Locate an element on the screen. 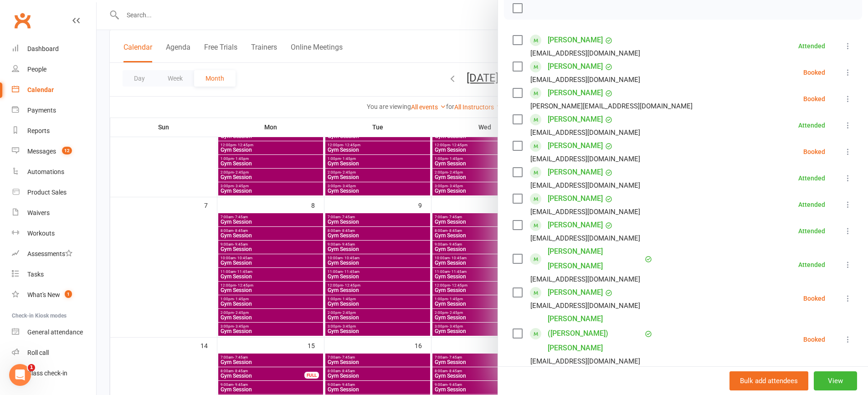 Image resolution: width=868 pixels, height=395 pixels. div: Product Sales is located at coordinates (47, 192).